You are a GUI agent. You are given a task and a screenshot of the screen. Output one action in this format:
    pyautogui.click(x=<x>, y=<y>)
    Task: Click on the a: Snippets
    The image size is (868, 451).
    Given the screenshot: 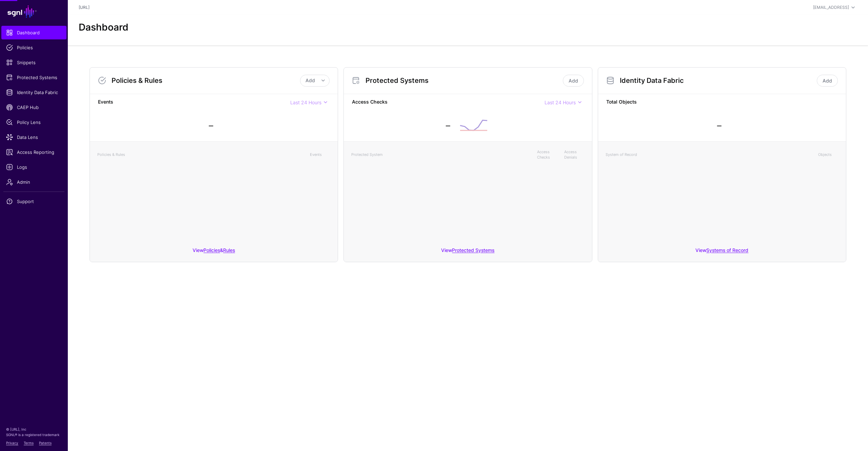 What is the action you would take?
    pyautogui.click(x=34, y=62)
    